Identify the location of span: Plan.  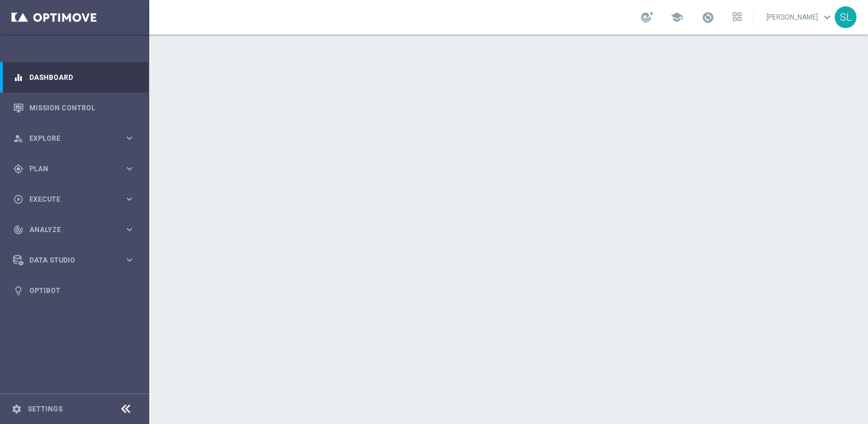
(76, 169).